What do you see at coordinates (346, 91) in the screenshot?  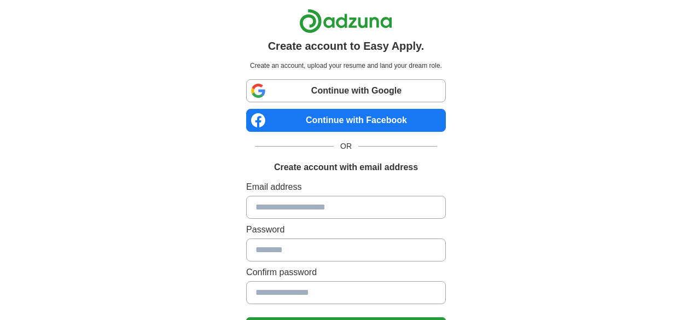 I see `a: Continue with Google` at bounding box center [346, 91].